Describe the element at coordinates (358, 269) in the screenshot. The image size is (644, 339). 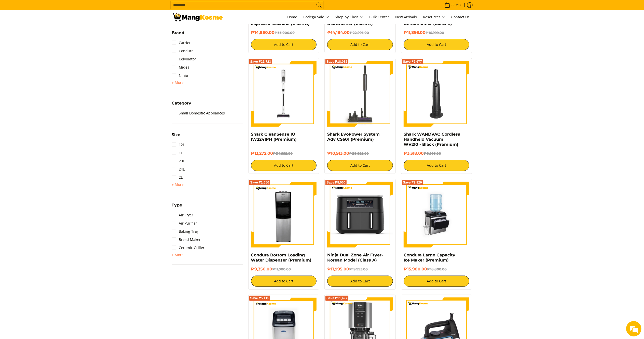
I see `del: ₱19,995.00` at that location.